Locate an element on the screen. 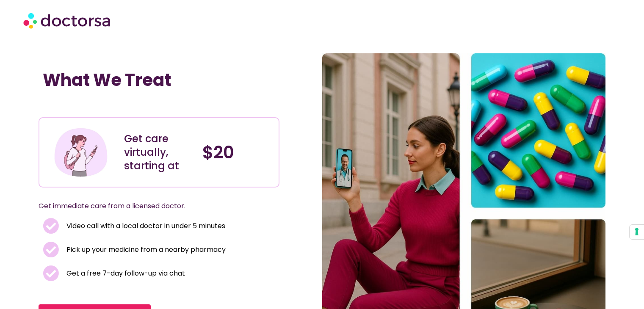 The height and width of the screenshot is (309, 644). div: Get care virtually, starting at is located at coordinates (159, 153).